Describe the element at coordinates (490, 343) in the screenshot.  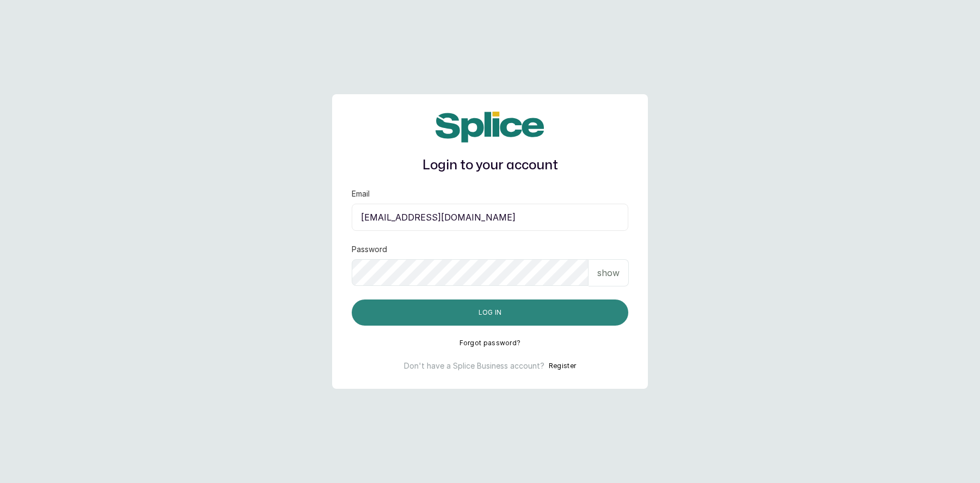
I see `button: Forgot password?` at that location.